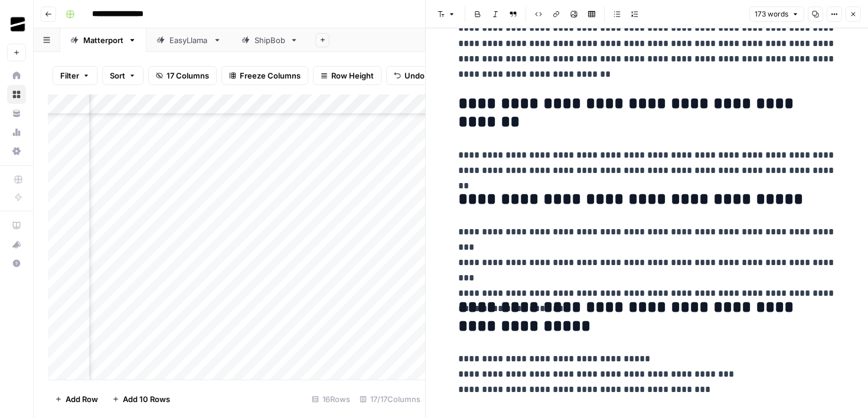 This screenshot has height=418, width=868. I want to click on button: 173 words, so click(776, 14).